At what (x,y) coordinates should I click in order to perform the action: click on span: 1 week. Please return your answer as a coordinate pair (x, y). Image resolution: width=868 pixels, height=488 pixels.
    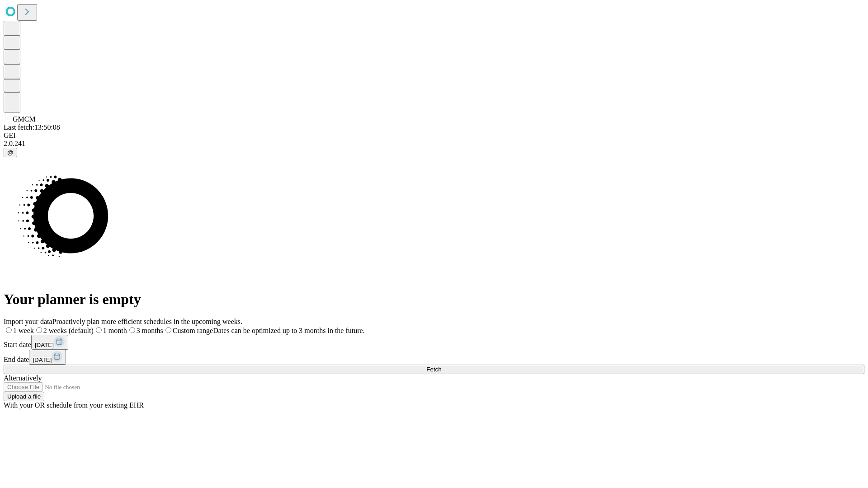
    Looking at the image, I should click on (23, 330).